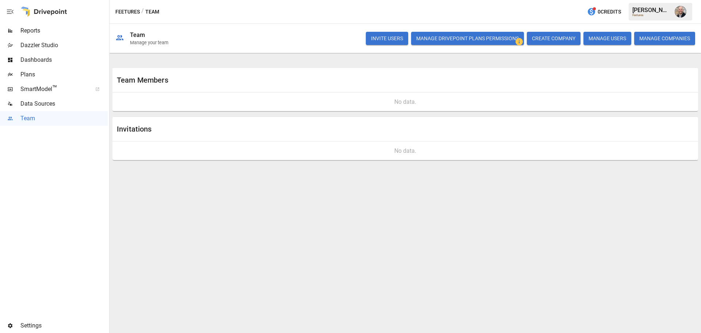 The width and height of the screenshot is (701, 333). I want to click on div: Dustin Jacobson, so click(681, 12).